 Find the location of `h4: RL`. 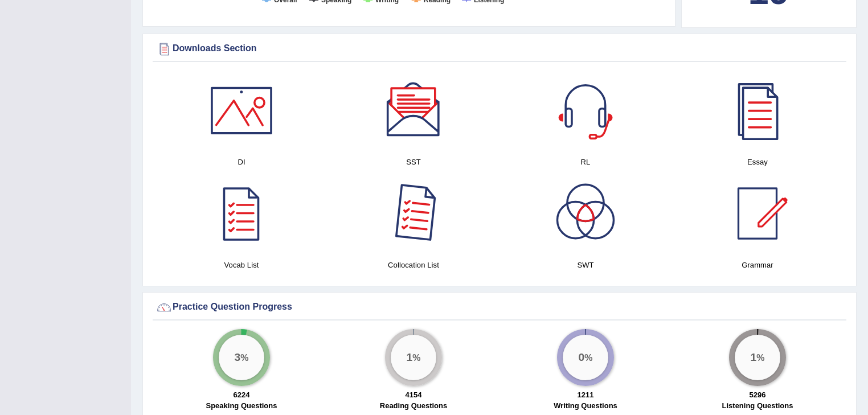

h4: RL is located at coordinates (585, 161).